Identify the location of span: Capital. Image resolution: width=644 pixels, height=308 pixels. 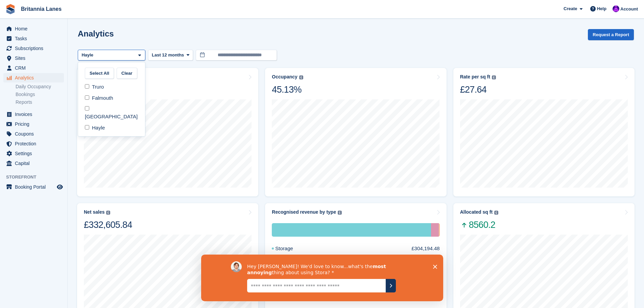
(35, 163).